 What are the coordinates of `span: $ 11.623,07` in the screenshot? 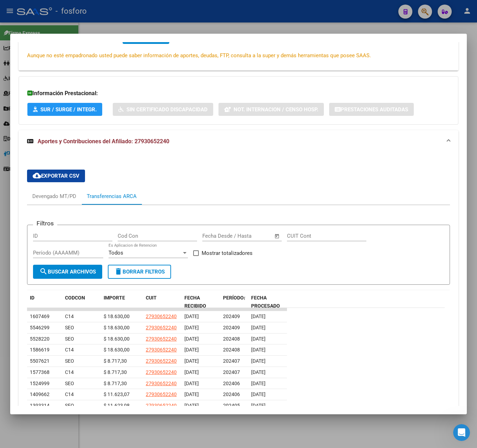 It's located at (117, 394).